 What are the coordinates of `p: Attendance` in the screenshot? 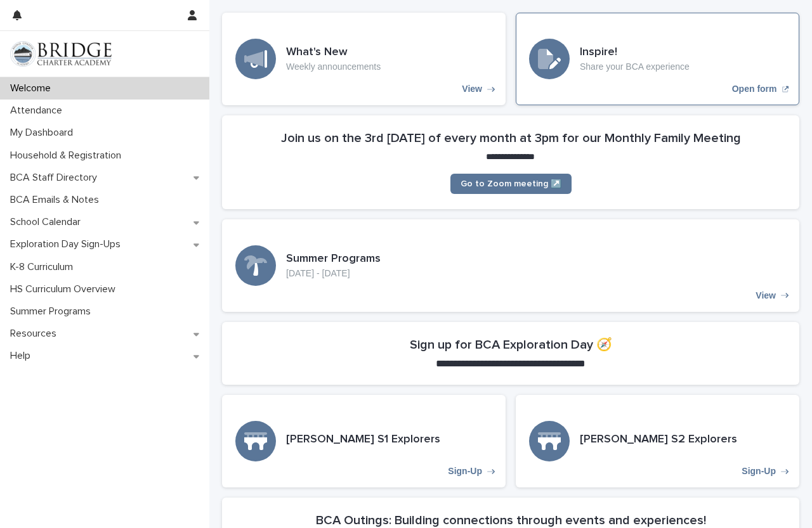 It's located at (39, 110).